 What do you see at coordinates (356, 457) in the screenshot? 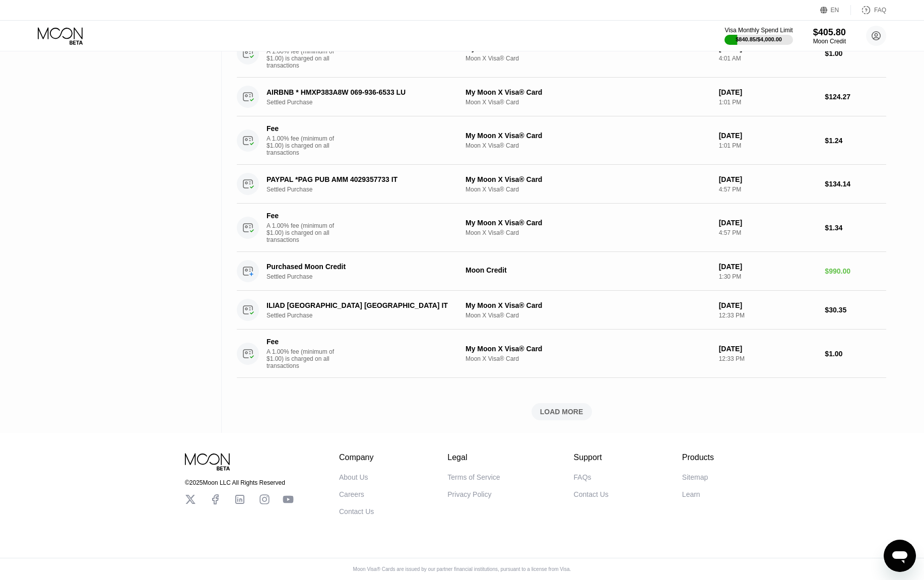
I see `div: Company` at bounding box center [356, 457].